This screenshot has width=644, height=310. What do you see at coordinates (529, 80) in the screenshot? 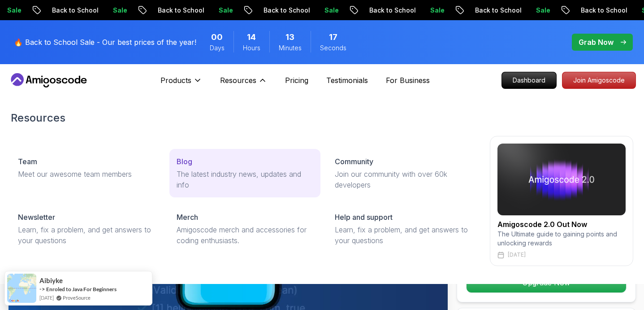
I see `p: Dashboard` at bounding box center [529, 80].